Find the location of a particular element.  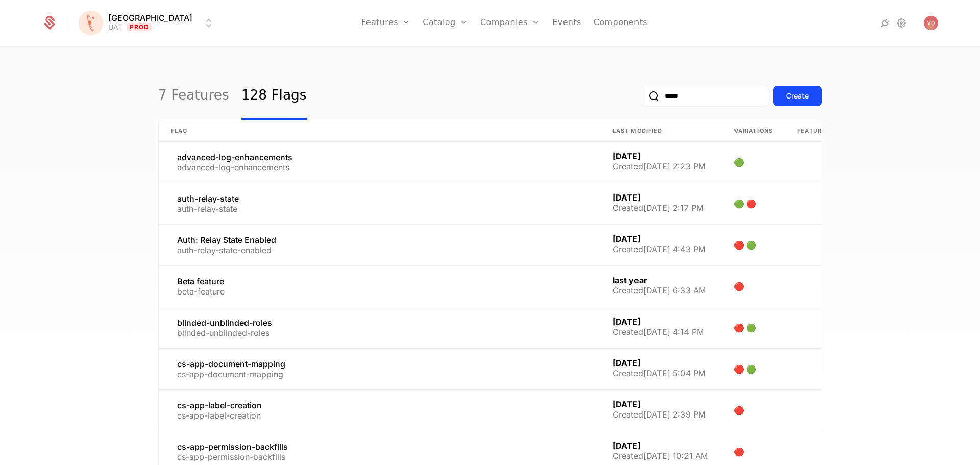

th: Last Modified is located at coordinates (661, 131).